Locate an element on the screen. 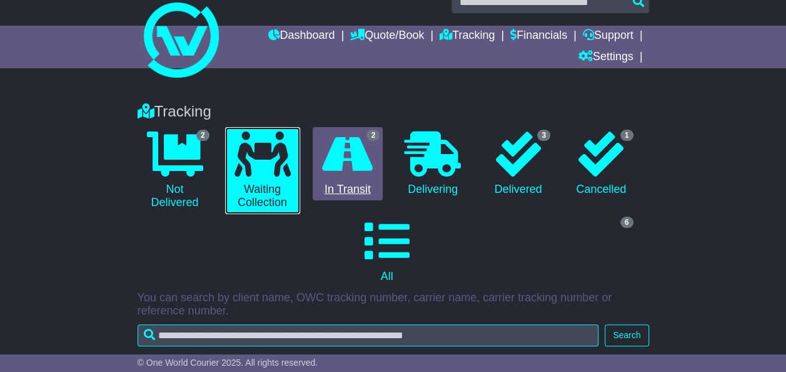 The image size is (786, 372). a: Quote/Book is located at coordinates (387, 36).